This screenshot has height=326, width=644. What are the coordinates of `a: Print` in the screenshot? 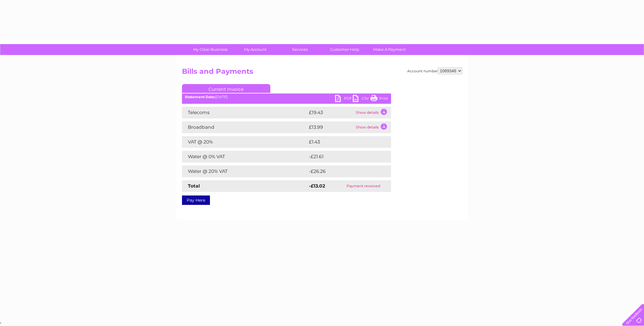 It's located at (379, 99).